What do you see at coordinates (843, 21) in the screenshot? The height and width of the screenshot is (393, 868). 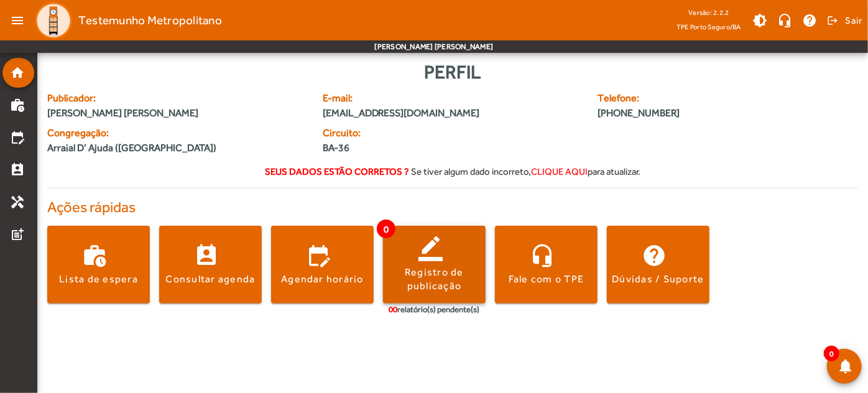 I see `button: Sair` at bounding box center [843, 21].